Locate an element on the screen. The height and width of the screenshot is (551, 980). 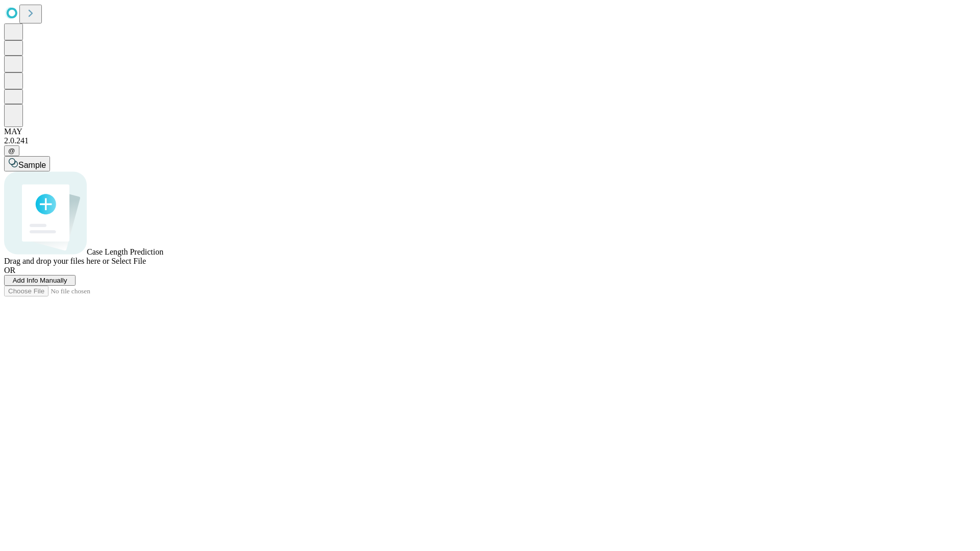
span: Select File is located at coordinates (129, 261).